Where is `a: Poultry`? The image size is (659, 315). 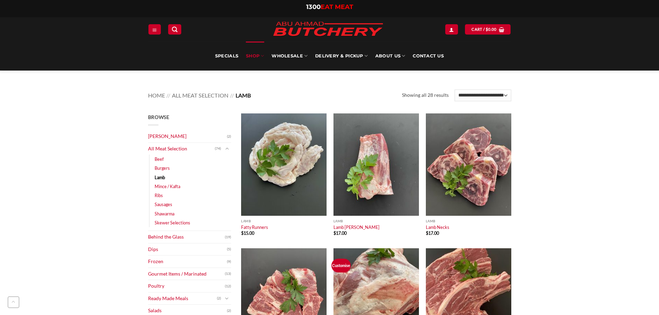 a: Poultry is located at coordinates (187, 286).